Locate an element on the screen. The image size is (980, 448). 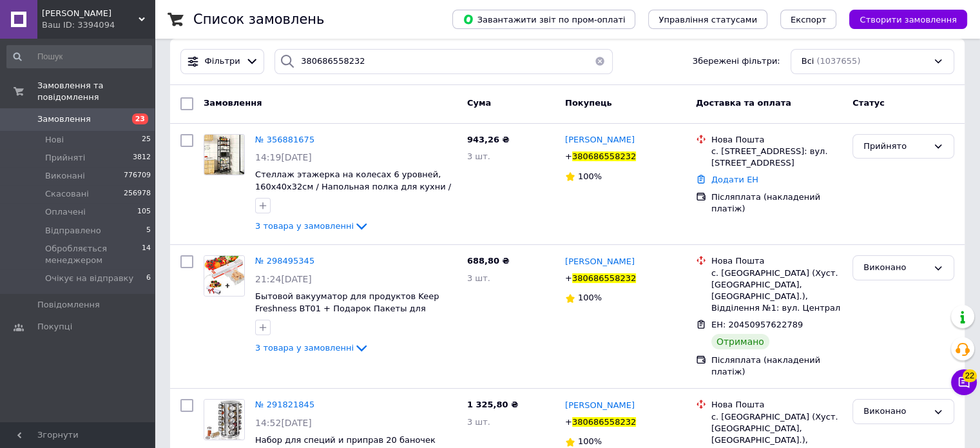
span: HUGO is located at coordinates (91, 13).